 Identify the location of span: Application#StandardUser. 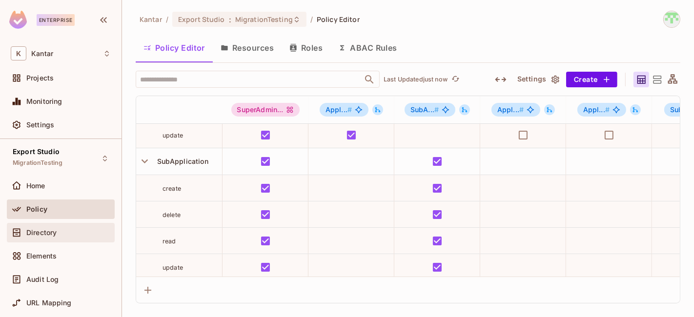
(601, 110).